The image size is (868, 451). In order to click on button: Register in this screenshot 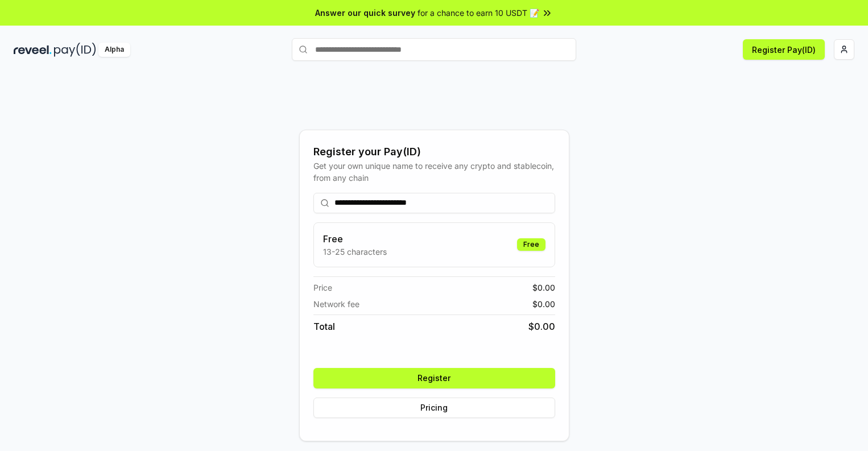, I will do `click(434, 379)`.